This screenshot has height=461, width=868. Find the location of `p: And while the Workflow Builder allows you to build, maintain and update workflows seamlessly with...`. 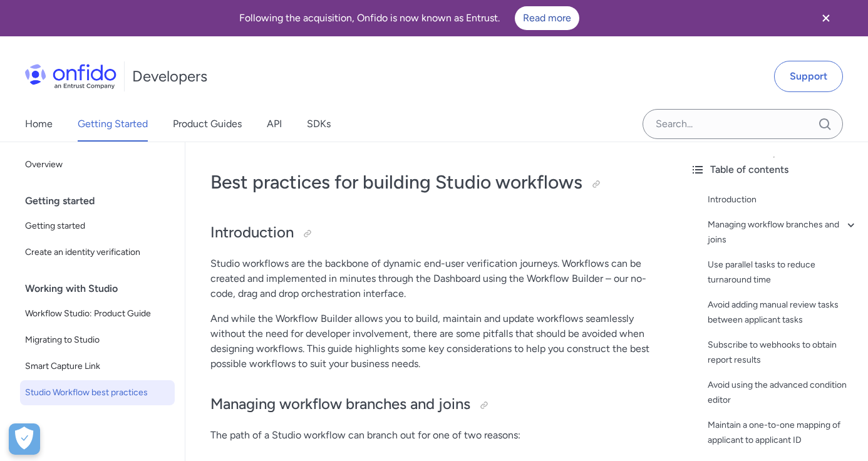

p: And while the Workflow Builder allows you to build, maintain and update workflows seamlessly with... is located at coordinates (433, 341).